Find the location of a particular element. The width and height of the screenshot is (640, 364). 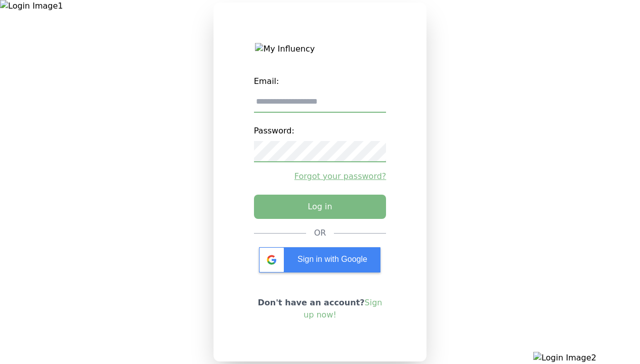

img: My Influency is located at coordinates (320, 49).